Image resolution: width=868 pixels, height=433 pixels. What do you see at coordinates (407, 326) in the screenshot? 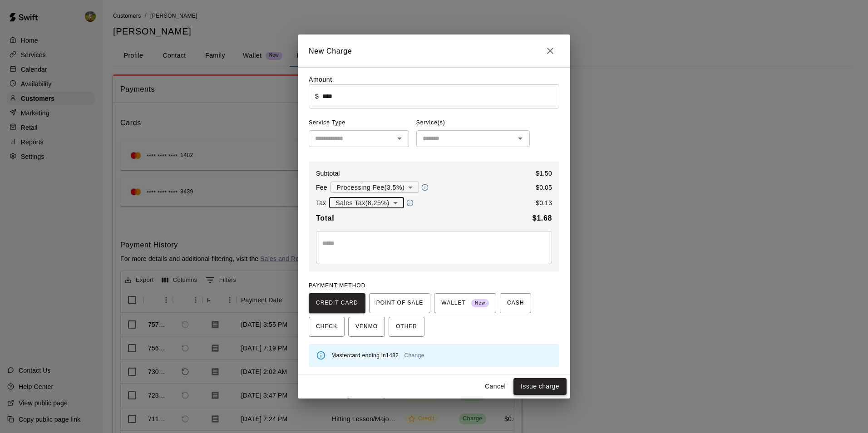
I see `button: OTHER` at bounding box center [407, 326].